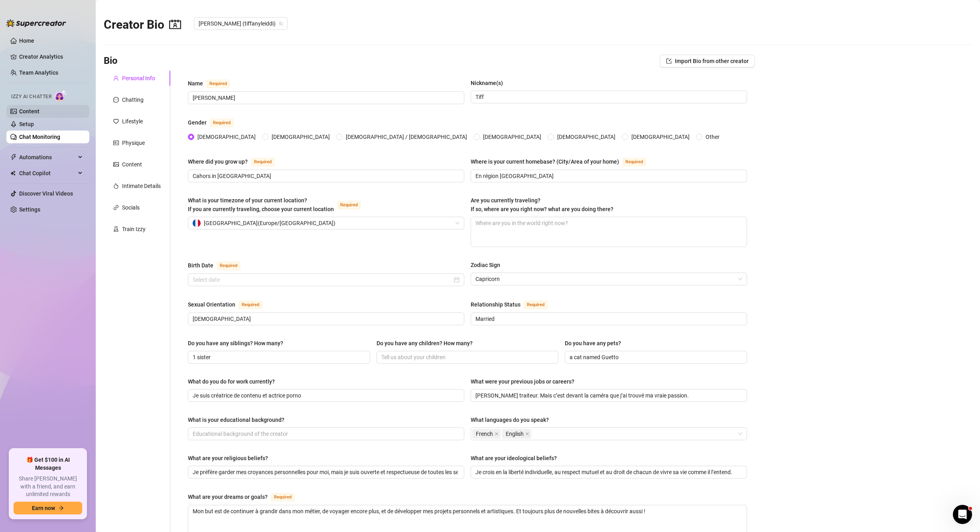  Describe the element at coordinates (141, 186) in the screenshot. I see `div: Intimate Details` at that location.